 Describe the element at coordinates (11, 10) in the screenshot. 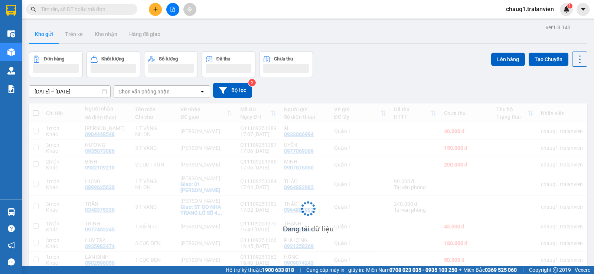

I see `img: logo-vxr` at that location.